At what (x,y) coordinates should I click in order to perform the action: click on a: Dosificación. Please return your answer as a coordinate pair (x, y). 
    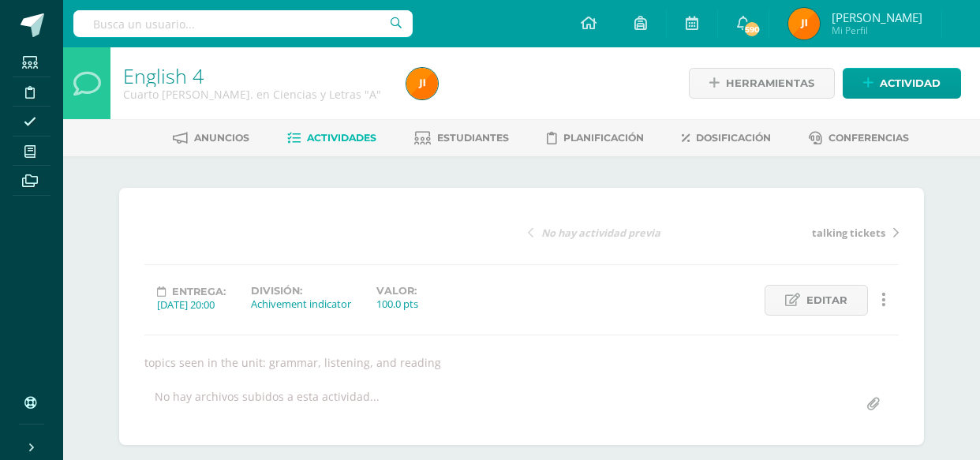
    Looking at the image, I should click on (726, 138).